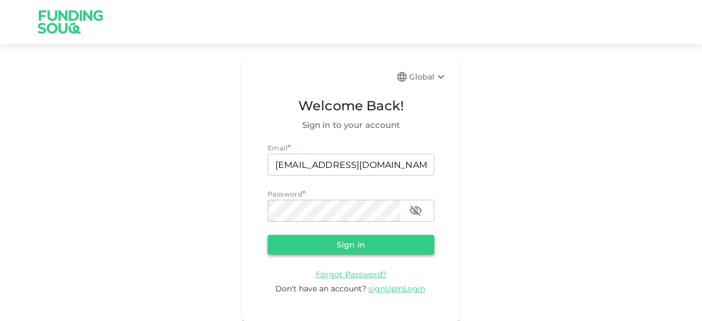  Describe the element at coordinates (351, 274) in the screenshot. I see `a: Forgot Password?` at that location.